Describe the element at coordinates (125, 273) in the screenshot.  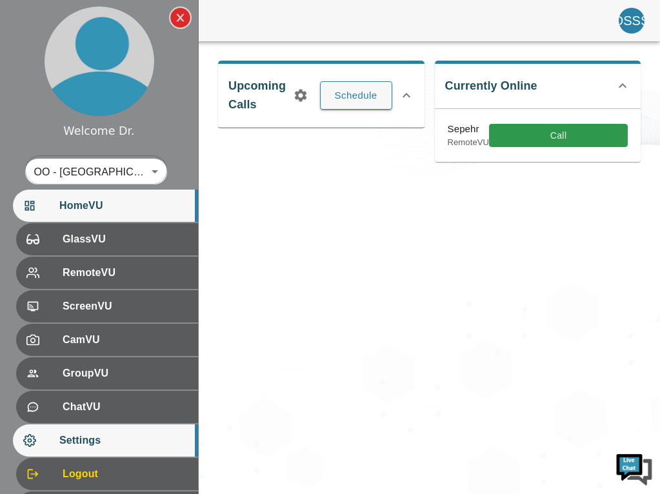
I see `span: RemoteVU` at that location.